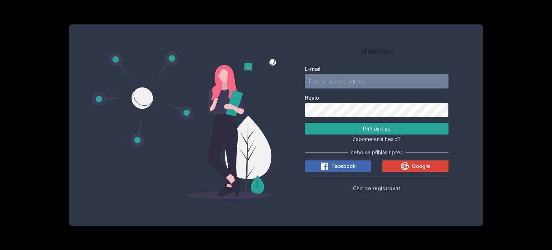 This screenshot has width=552, height=250. What do you see at coordinates (377, 98) in the screenshot?
I see `label: Heslo` at bounding box center [377, 98].